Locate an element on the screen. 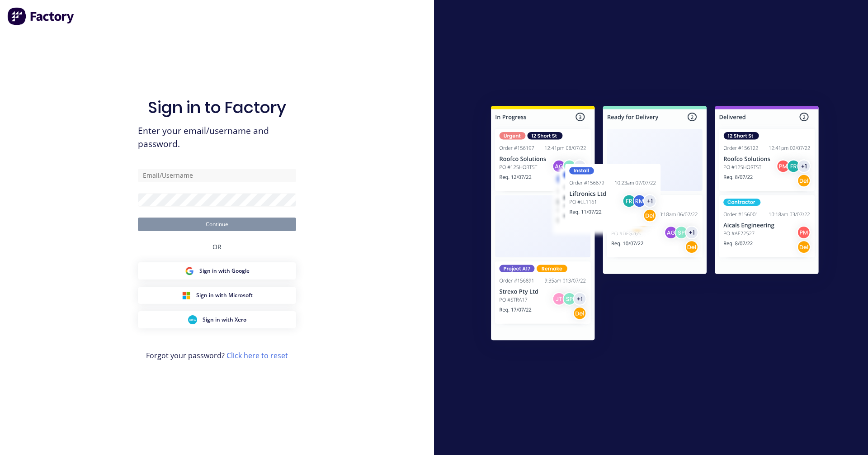 Image resolution: width=868 pixels, height=455 pixels. img: Microsoft Sign in is located at coordinates (186, 295).